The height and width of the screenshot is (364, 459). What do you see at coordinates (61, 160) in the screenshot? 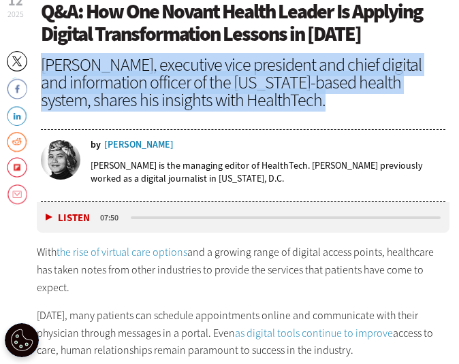
I see `img: Teta-Alim` at bounding box center [61, 160].